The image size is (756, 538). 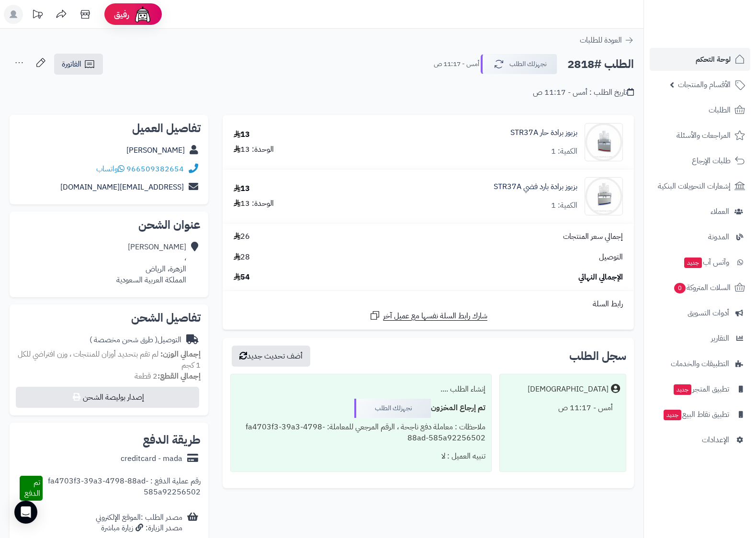 I want to click on strong: إجمالي الوزن:, so click(x=181, y=354).